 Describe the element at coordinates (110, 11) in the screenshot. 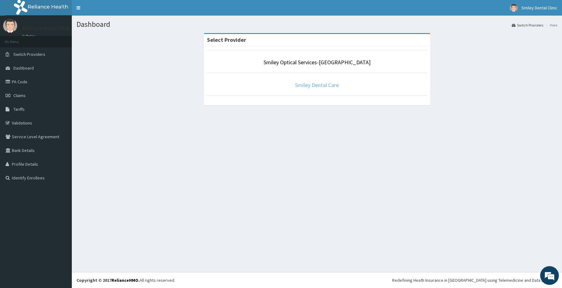

I see `div: Minimize live chat window` at that location.